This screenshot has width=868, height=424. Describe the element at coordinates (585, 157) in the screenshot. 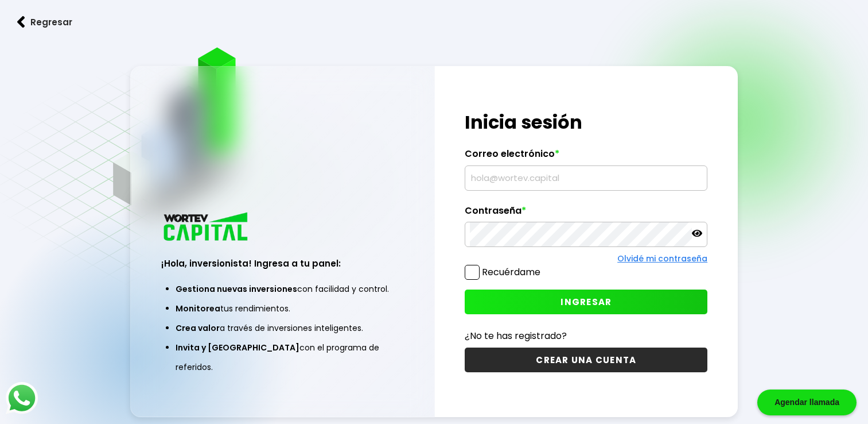

I see `label: Correo electrónico` at that location.